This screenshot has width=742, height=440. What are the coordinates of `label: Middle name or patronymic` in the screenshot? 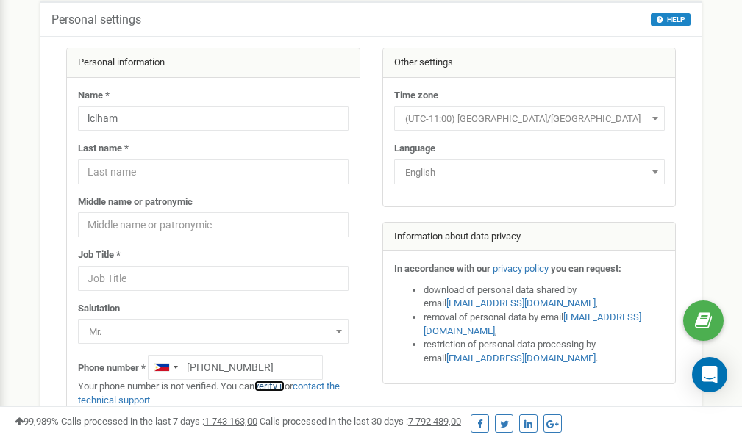 It's located at (135, 202).